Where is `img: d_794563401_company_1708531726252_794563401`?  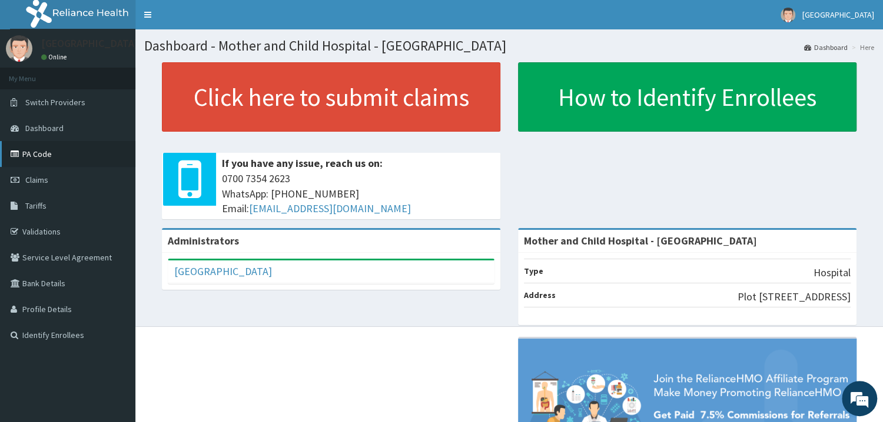 img: d_794563401_company_1708531726252_794563401 is located at coordinates (35, 74).